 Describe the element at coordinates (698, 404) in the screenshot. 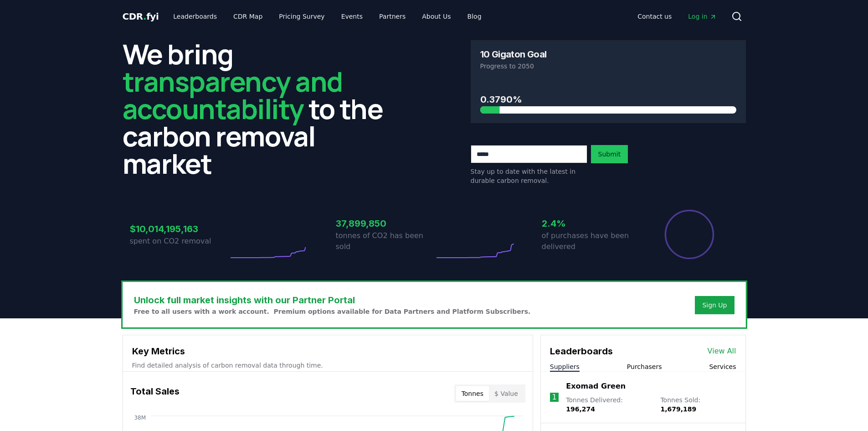

I see `p: Tonnes Sold :` at that location.